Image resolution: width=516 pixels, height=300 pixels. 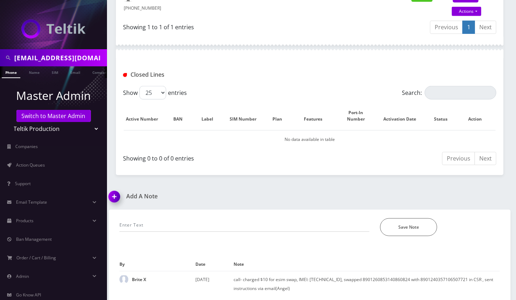 I want to click on span: Admin, so click(x=22, y=276).